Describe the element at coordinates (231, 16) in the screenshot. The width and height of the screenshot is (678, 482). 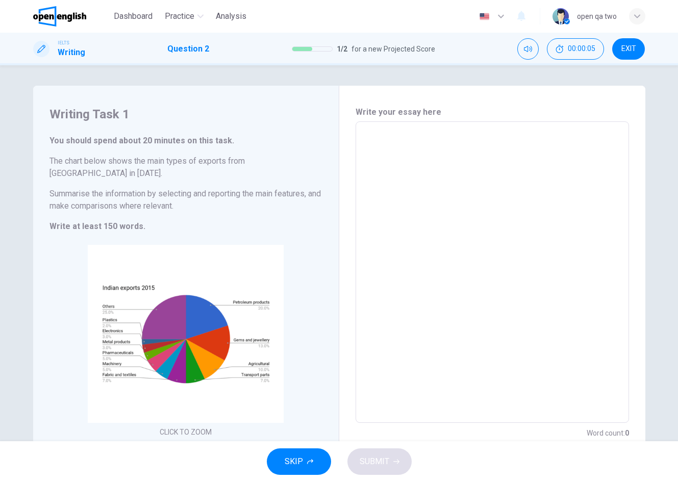
I see `a: Analysis` at that location.